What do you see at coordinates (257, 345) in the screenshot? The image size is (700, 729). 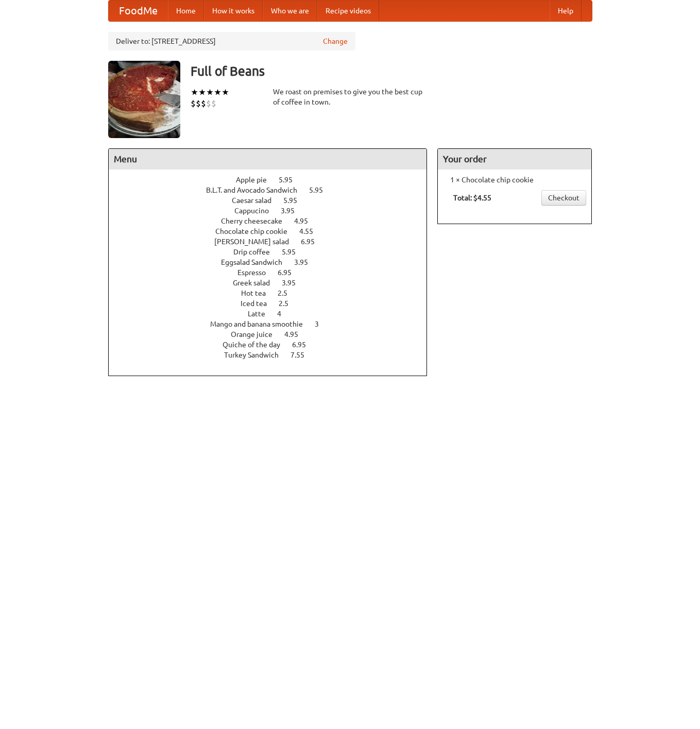 I see `span: Quiche of the day` at bounding box center [257, 345].